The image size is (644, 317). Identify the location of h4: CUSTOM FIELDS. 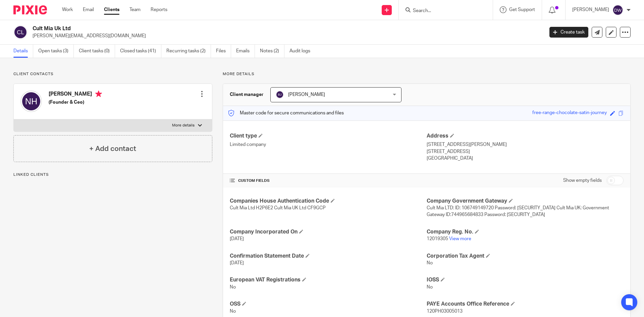
(328, 181).